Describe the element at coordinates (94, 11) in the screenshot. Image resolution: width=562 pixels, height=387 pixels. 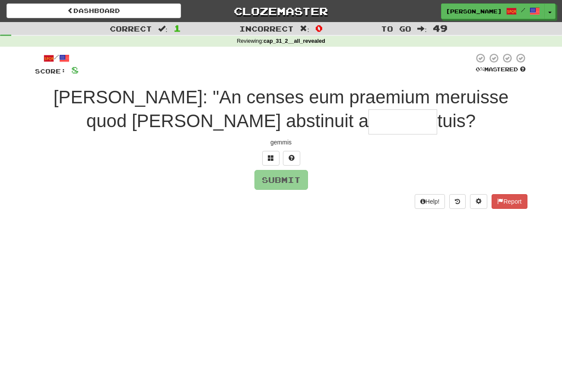
I see `a: Dashboard` at that location.